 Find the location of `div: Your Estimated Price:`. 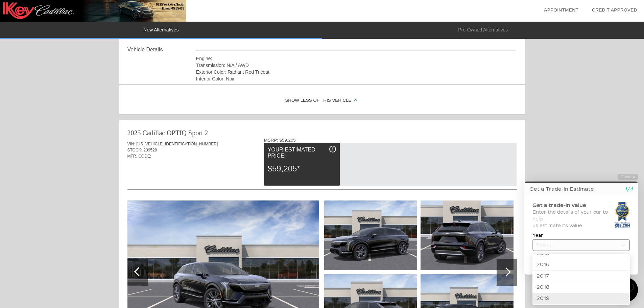

div: Your Estimated Price: is located at coordinates (302, 153).